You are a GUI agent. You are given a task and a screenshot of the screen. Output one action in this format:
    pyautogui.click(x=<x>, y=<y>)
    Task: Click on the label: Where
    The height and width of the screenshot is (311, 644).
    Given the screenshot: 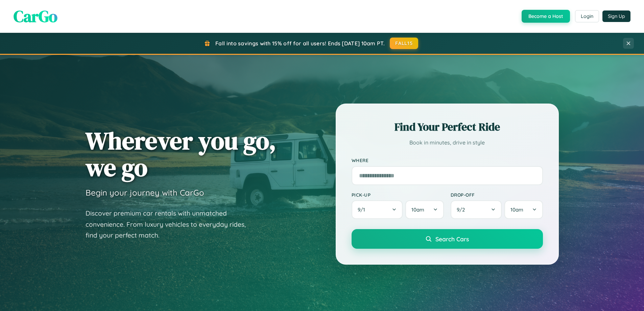 What is the action you would take?
    pyautogui.click(x=447, y=160)
    